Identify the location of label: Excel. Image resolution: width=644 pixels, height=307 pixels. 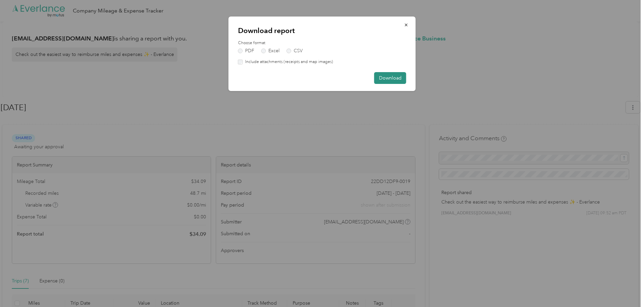
(271, 51).